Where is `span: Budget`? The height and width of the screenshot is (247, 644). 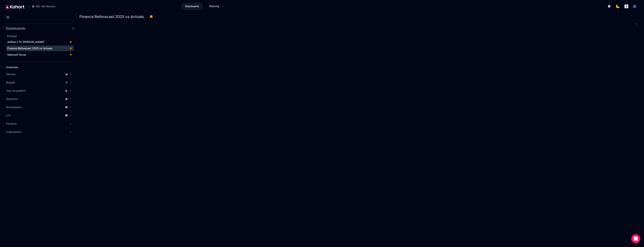
span: Budget is located at coordinates (11, 82).